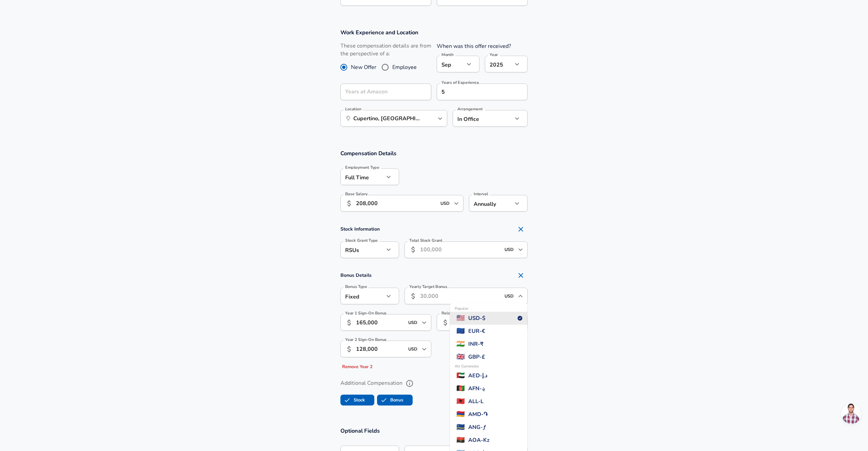 The width and height of the screenshot is (868, 451). Describe the element at coordinates (494, 54) in the screenshot. I see `label: Year` at that location.